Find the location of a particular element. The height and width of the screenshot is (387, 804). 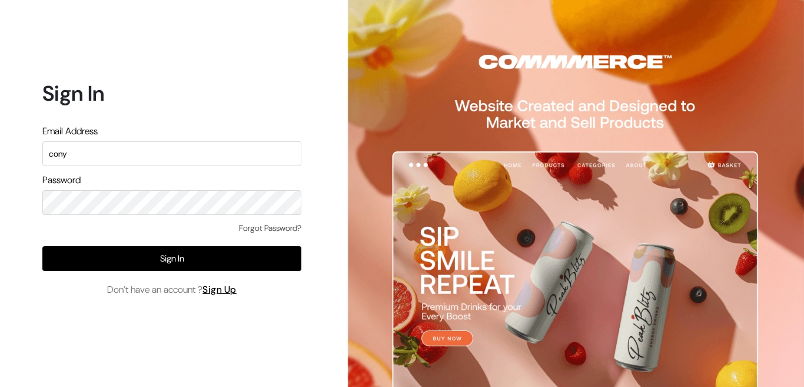

button: Sign In is located at coordinates (172, 259).